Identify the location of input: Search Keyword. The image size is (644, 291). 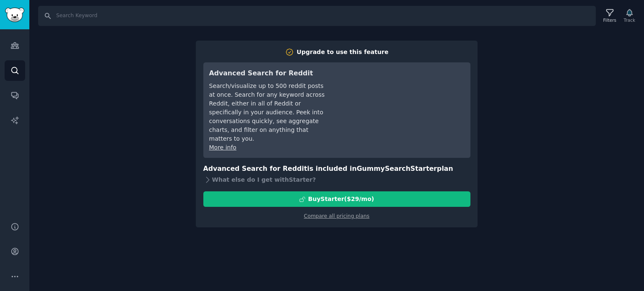
(317, 16).